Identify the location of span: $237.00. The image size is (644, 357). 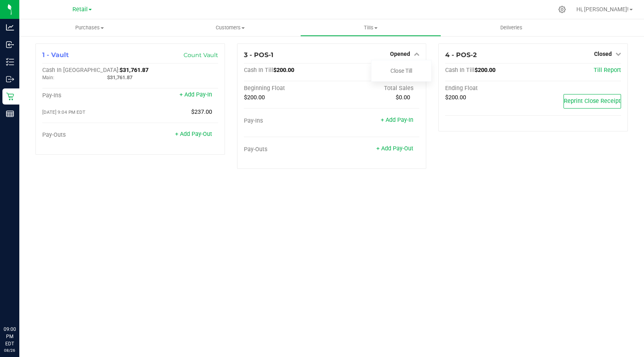
(201, 112).